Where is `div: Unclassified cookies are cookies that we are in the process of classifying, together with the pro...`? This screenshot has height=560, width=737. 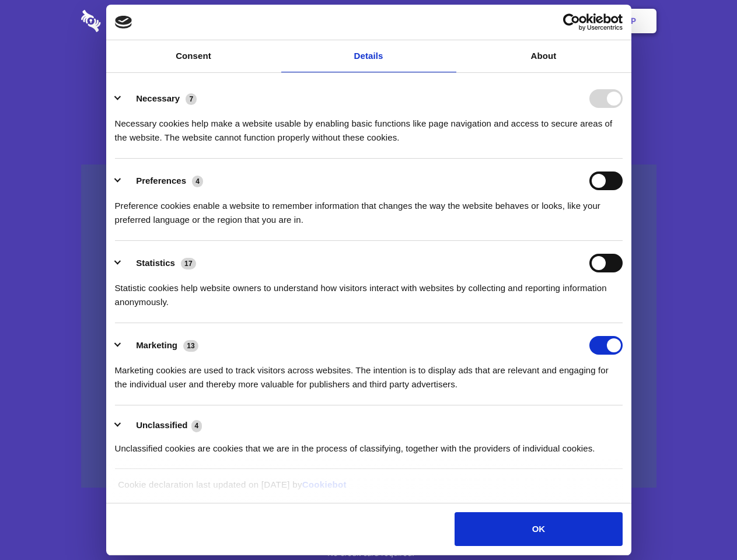
div: Unclassified cookies are cookies that we are in the process of classifying, together with the pro... is located at coordinates (368, 443).